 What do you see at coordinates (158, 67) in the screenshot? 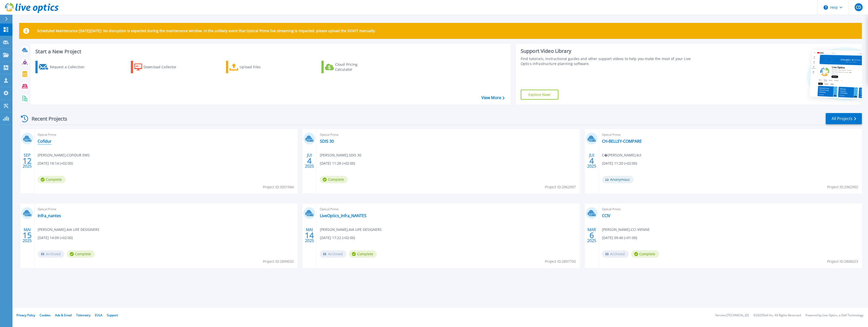
I see `a: Download Collector` at bounding box center [158, 67].